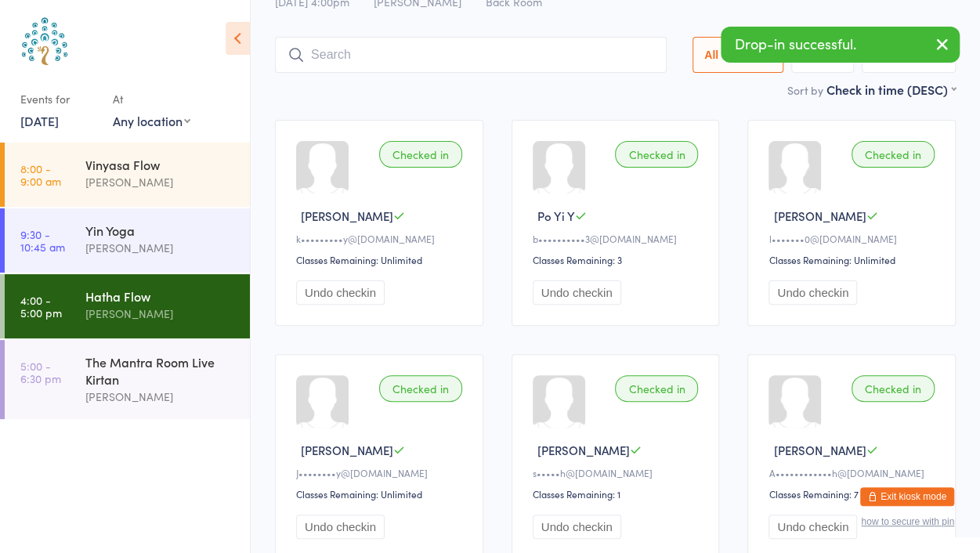  I want to click on div: Events for, so click(59, 99).